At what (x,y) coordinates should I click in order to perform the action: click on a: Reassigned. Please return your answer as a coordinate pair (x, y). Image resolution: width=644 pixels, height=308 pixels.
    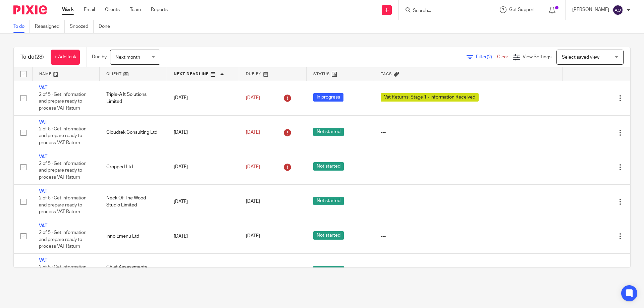
    Looking at the image, I should click on (49, 26).